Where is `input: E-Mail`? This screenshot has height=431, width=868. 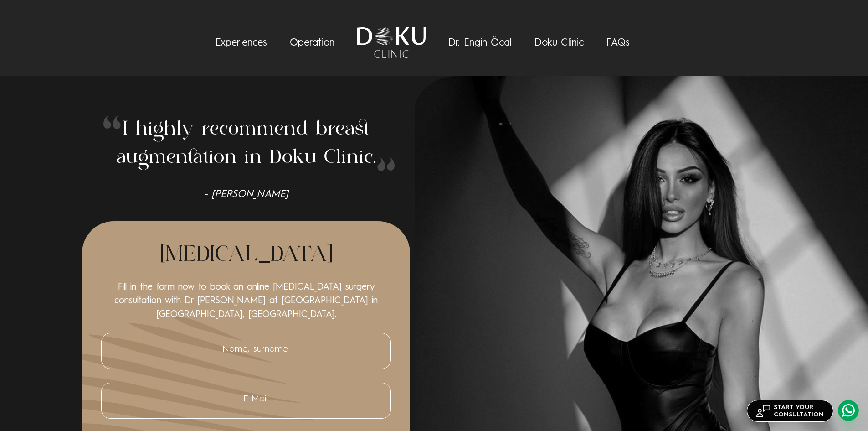 input: E-Mail is located at coordinates (246, 400).